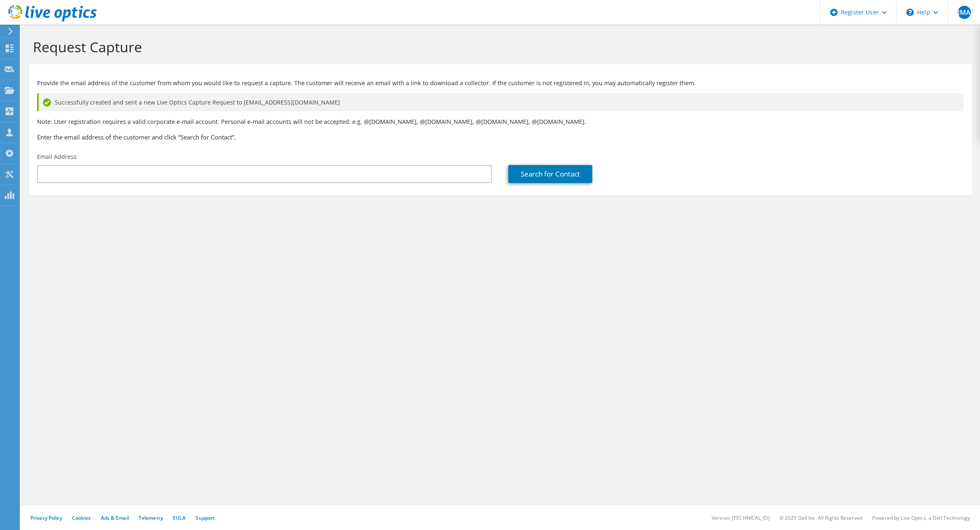 This screenshot has width=980, height=530. I want to click on svg: \n, so click(909, 12).